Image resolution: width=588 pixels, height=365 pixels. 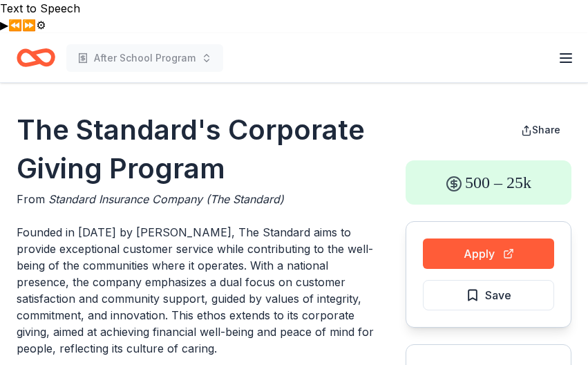 What do you see at coordinates (488, 296) in the screenshot?
I see `button: Save` at bounding box center [488, 296].